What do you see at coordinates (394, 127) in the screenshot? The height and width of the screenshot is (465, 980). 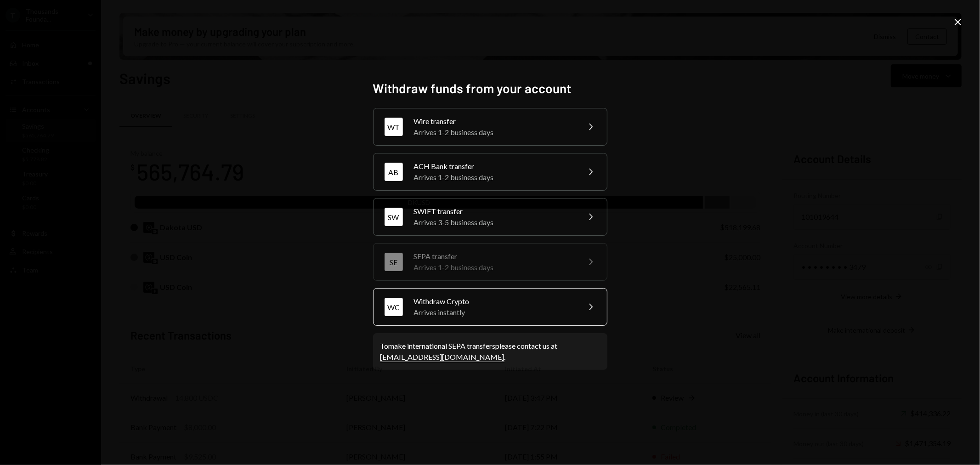 I see `div: WT` at bounding box center [394, 127].